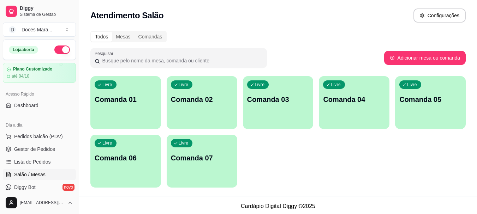  I want to click on a: Dashboard, so click(39, 106).